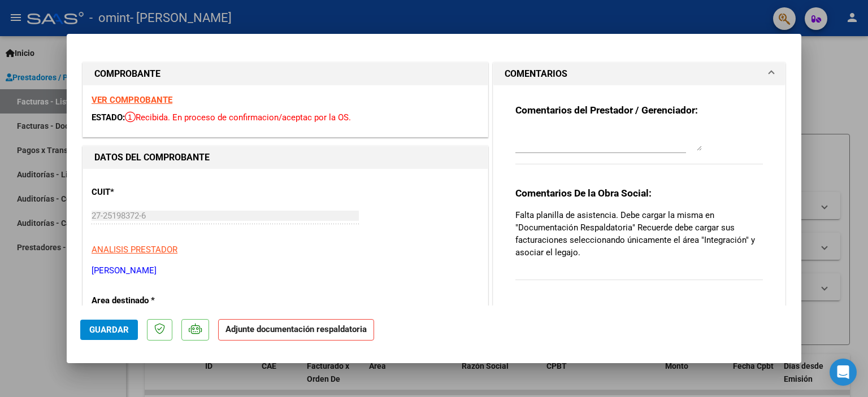  Describe the element at coordinates (296, 329) in the screenshot. I see `strong: Adjunte documentación respaldatoria` at that location.